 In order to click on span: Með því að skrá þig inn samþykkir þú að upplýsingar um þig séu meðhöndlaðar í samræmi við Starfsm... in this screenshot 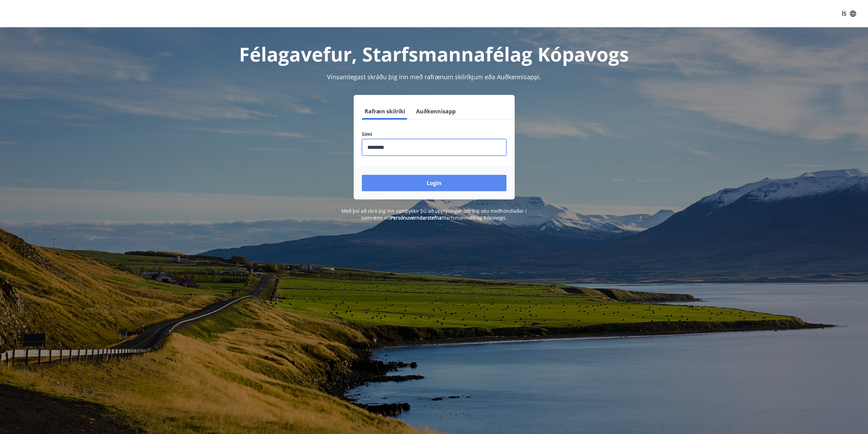, I will do `click(434, 214)`.